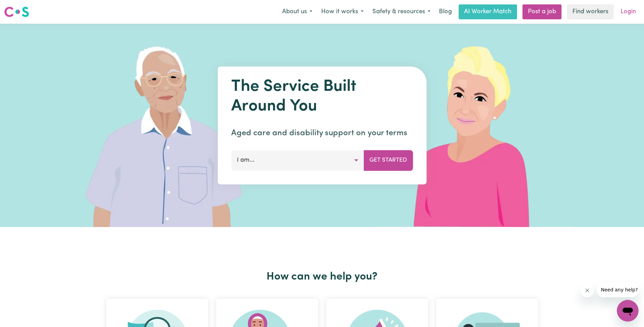 The height and width of the screenshot is (327, 644). What do you see at coordinates (342, 12) in the screenshot?
I see `button: How it works` at bounding box center [342, 12].